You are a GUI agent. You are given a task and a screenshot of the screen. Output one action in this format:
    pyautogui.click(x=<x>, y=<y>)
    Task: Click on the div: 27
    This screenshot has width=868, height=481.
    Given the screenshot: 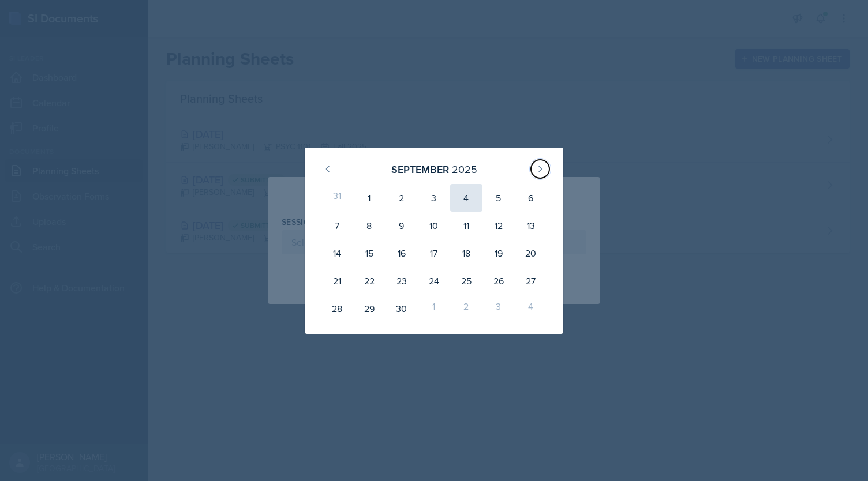 What is the action you would take?
    pyautogui.click(x=531, y=281)
    